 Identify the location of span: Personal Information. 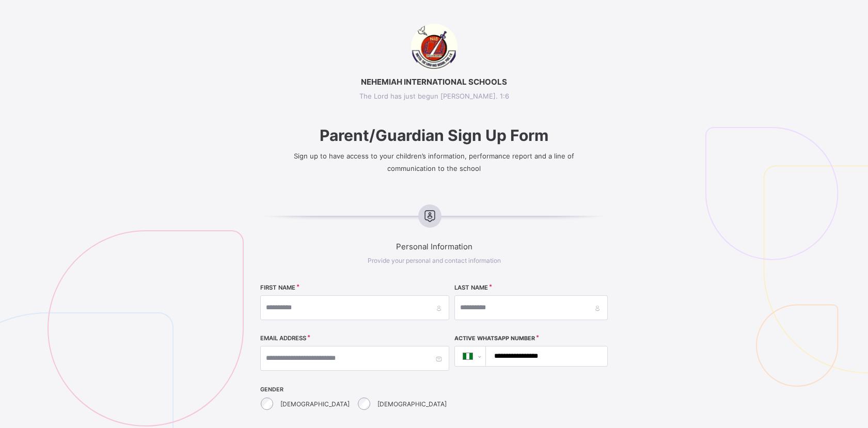
(433, 246).